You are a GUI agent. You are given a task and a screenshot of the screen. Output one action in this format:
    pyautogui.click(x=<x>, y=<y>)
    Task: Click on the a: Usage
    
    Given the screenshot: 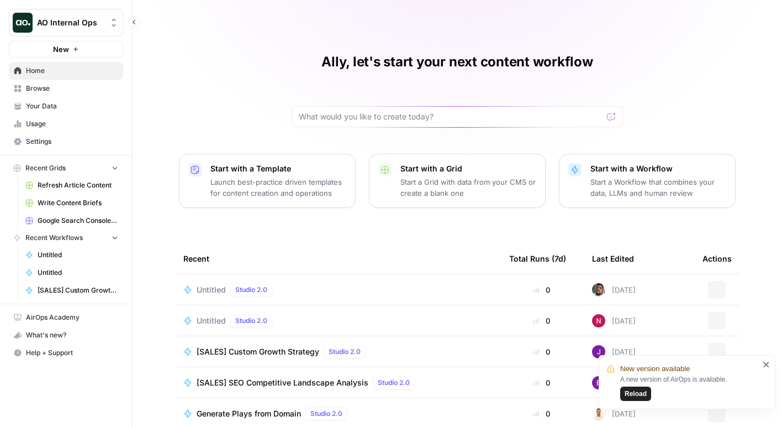 What is the action you would take?
    pyautogui.click(x=66, y=124)
    